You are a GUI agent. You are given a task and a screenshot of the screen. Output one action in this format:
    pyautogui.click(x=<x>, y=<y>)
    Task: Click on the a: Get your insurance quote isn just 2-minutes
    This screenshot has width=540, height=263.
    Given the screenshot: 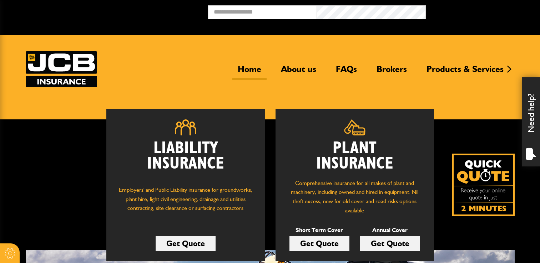 What is the action you would take?
    pyautogui.click(x=483, y=185)
    